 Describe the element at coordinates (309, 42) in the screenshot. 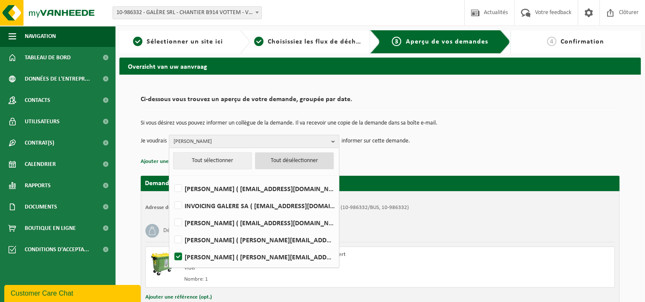

I see `a: 2Choisissiez les flux de déchets et récipients` at that location.